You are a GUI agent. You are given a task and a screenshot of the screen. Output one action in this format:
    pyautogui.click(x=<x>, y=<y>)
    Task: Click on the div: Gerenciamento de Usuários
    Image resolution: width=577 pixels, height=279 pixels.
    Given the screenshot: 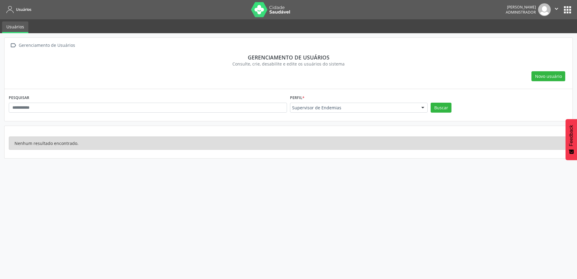 What is the action you would take?
    pyautogui.click(x=47, y=45)
    